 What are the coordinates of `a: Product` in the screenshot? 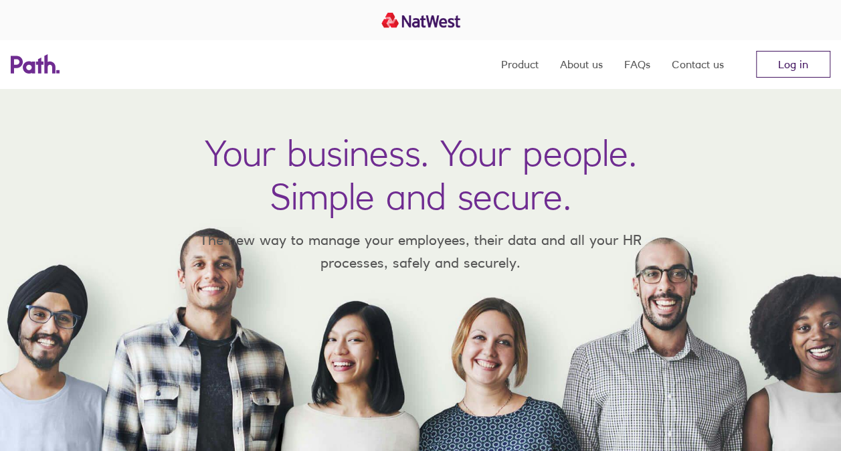 It's located at (520, 64).